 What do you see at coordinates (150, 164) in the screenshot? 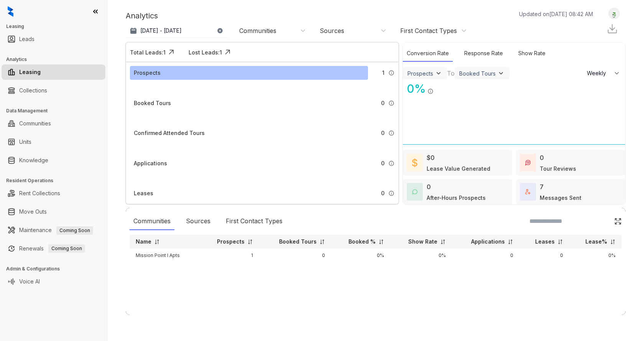
I see `div: Applications` at bounding box center [150, 164].